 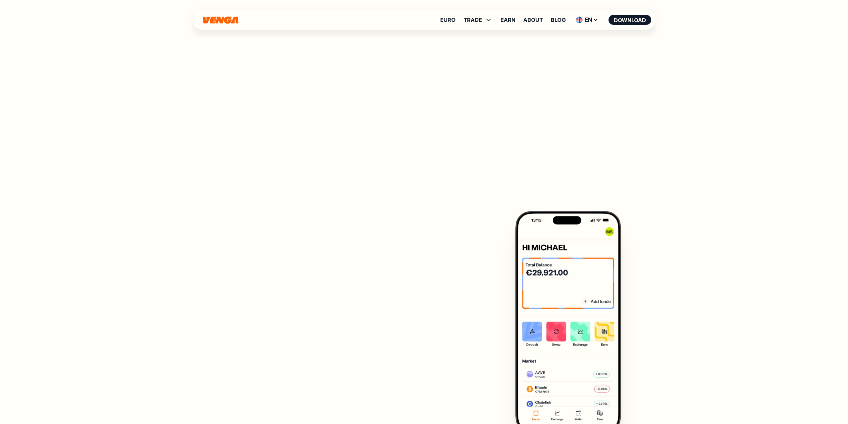 I want to click on a: About, so click(x=533, y=20).